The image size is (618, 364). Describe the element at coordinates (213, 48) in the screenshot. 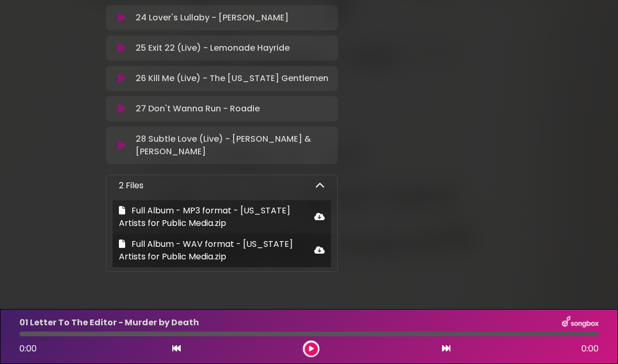

I see `p: 25 Exit 22 (Live) - Lemonade Hayride` at that location.